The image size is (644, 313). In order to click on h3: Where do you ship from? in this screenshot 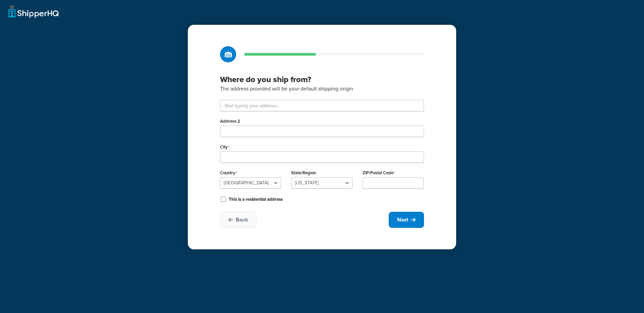, I will do `click(322, 80)`.